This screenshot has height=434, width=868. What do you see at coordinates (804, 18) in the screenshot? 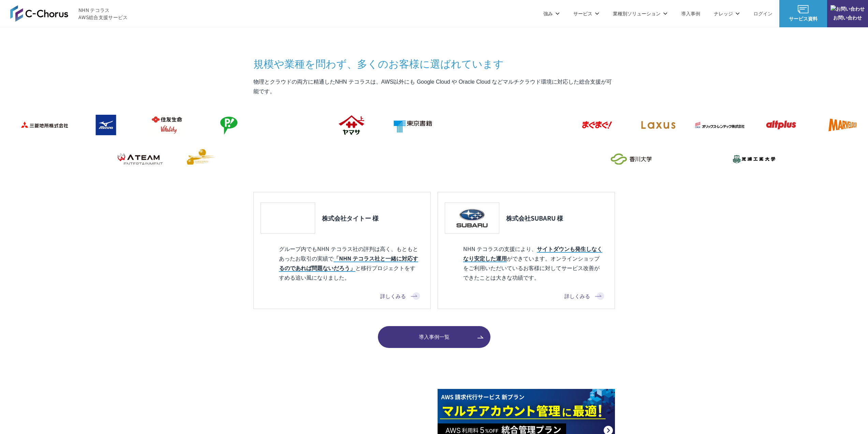
I see `span: サービス資料` at bounding box center [804, 18].